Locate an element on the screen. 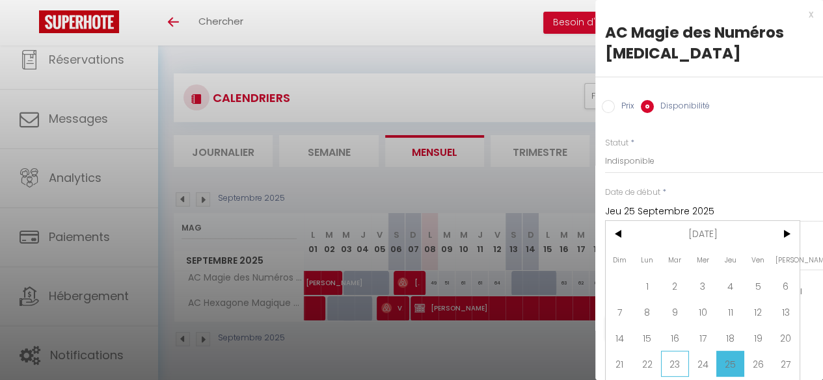  span: 17 is located at coordinates (702, 338).